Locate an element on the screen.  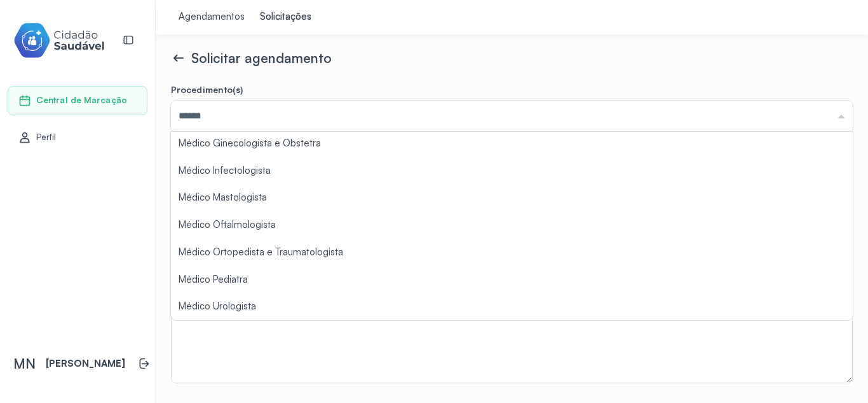
li: Médico Mastologista is located at coordinates (511, 197).